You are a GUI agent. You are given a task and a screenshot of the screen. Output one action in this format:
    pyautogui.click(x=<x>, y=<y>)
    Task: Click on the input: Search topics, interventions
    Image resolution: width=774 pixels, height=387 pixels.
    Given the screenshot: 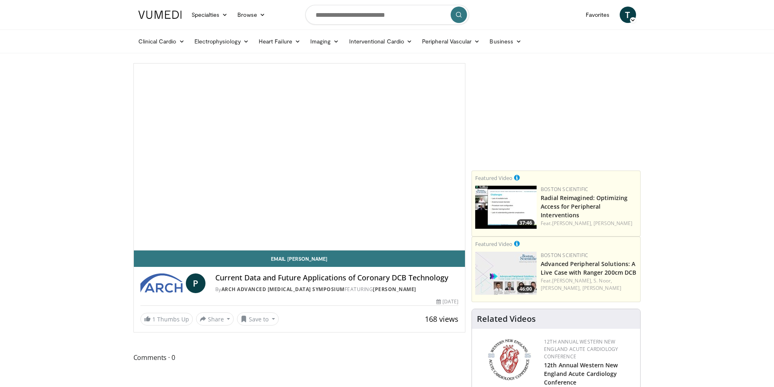 What is the action you would take?
    pyautogui.click(x=387, y=15)
    